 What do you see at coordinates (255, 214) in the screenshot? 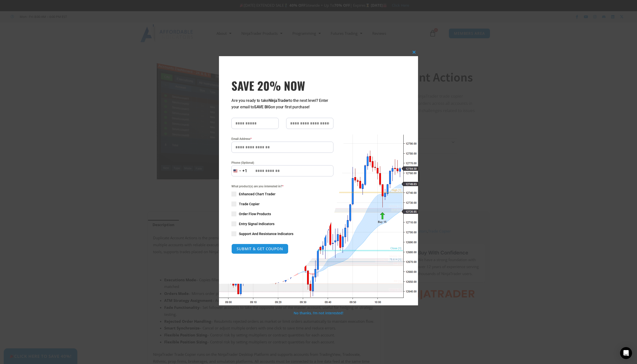
I see `span: Order Flow Products` at bounding box center [255, 214].